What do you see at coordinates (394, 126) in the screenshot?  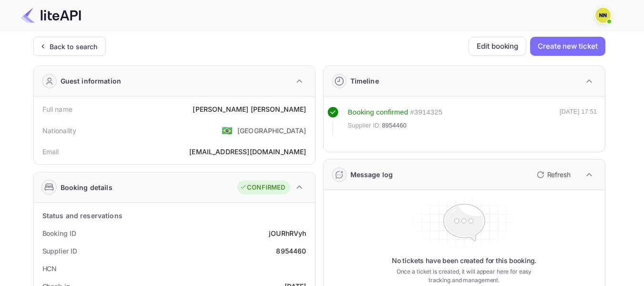 I see `span: 8954460` at bounding box center [394, 126].